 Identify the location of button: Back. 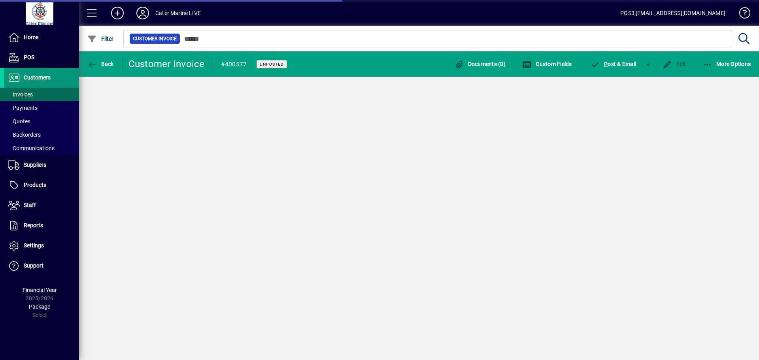
(100, 64).